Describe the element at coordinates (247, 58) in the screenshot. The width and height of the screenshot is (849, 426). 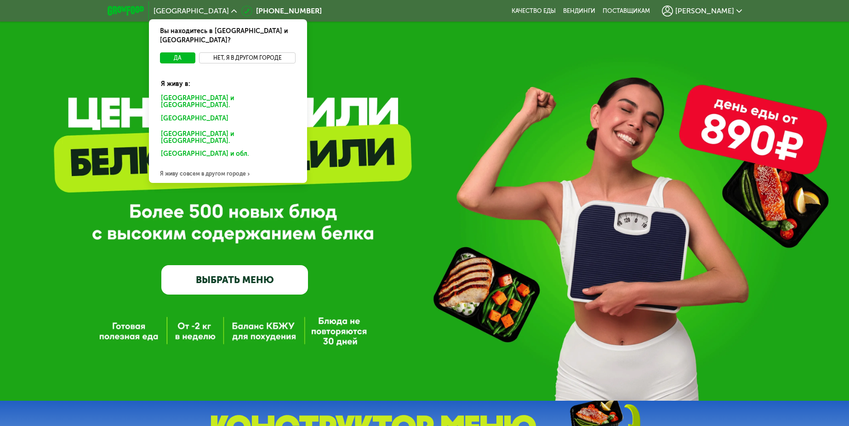
I see `button: Нет, я в другом городе` at that location.